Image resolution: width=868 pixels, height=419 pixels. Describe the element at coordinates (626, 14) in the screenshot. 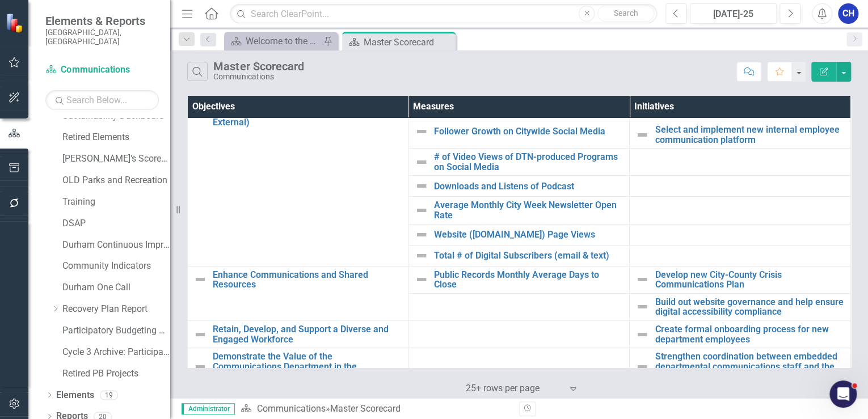

I see `button: Search` at that location.